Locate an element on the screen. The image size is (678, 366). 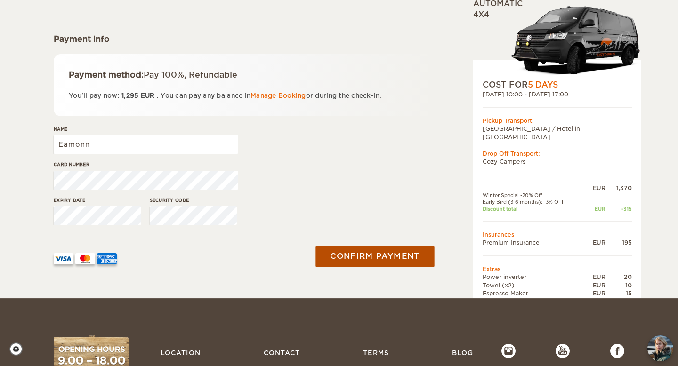
span: 5 Days is located at coordinates (543, 84).